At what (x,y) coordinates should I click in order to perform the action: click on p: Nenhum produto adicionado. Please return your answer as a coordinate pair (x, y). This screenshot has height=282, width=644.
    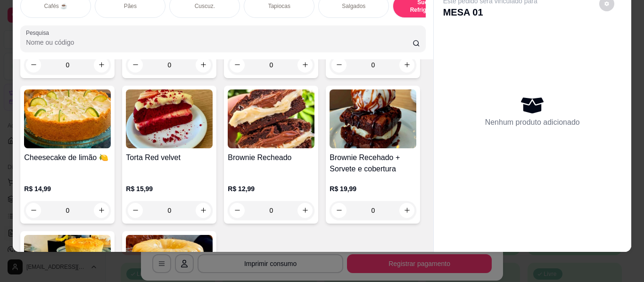
    Looking at the image, I should click on (532, 122).